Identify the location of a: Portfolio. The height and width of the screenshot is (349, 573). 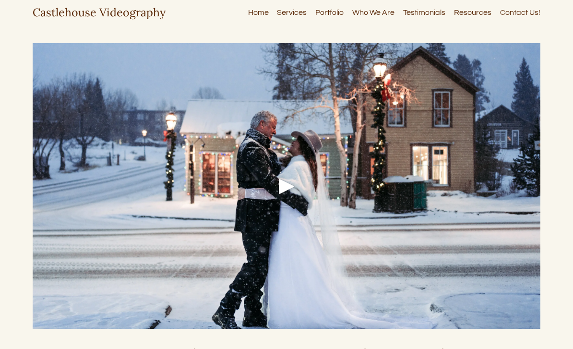
(329, 12).